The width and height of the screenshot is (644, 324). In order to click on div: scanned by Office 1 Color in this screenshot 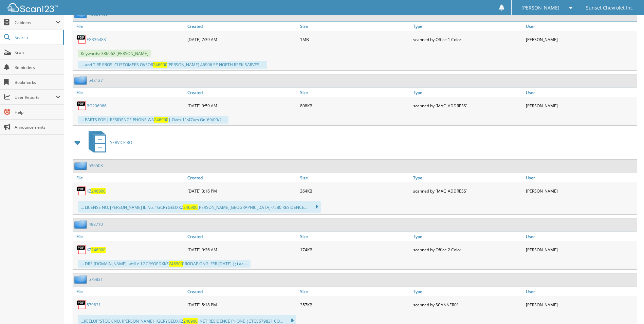, I will do `click(468, 39)`.